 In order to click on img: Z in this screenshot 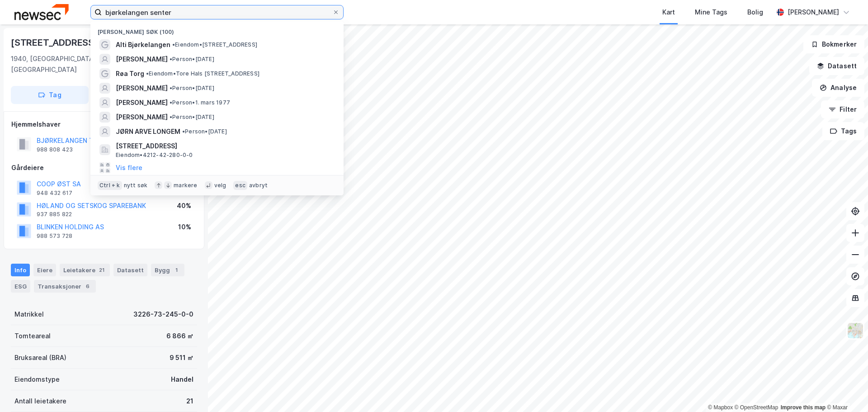, I will do `click(855, 331)`.